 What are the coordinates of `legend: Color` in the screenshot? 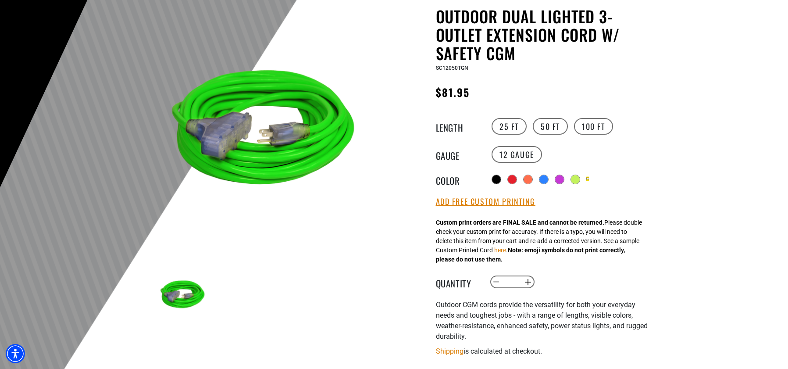 It's located at (458, 179).